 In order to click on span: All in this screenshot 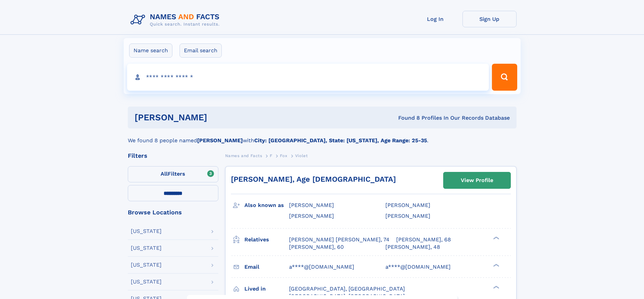, I will do `click(164, 174)`.